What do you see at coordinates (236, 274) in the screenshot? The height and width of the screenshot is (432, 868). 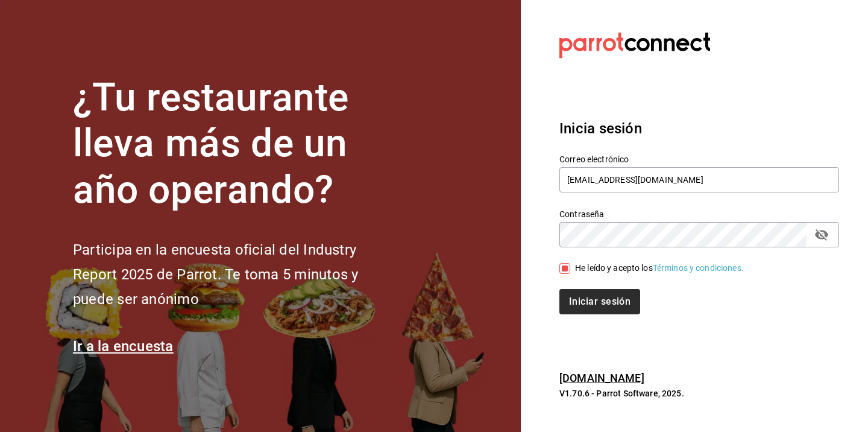 I see `h2: Participa en la encuesta oficial del Industry Report 2025 de Parrot. Te toma 5 minutos y puede se...` at bounding box center [236, 274].